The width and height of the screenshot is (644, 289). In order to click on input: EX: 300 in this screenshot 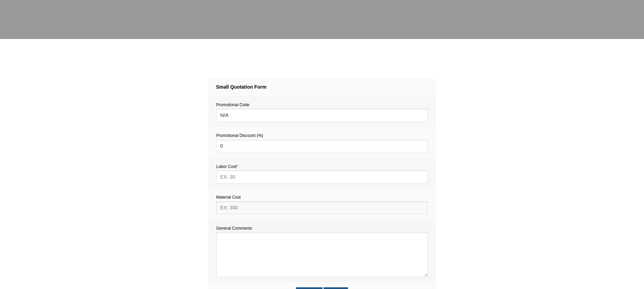, I will do `click(322, 208)`.